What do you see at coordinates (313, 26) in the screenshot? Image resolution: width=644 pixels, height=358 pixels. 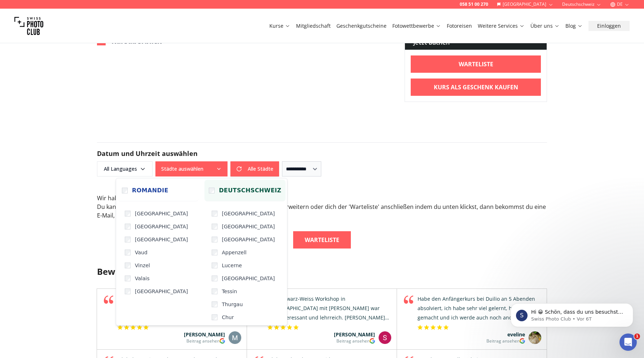 I see `a: Mitgliedschaft` at bounding box center [313, 26].